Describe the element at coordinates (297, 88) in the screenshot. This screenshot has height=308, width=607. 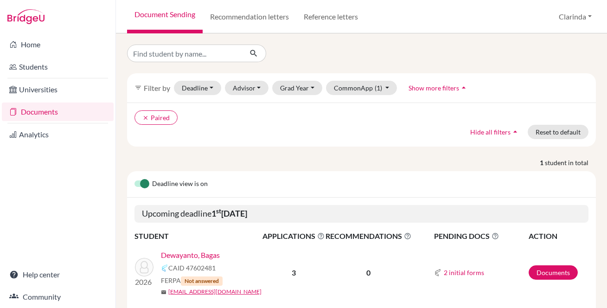
I see `button: Grad Year` at that location.